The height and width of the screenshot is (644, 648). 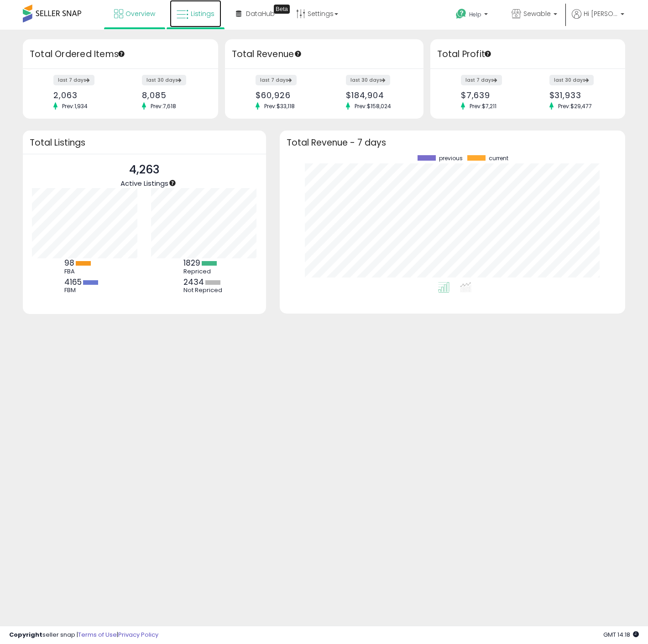 What do you see at coordinates (475, 14) in the screenshot?
I see `span: Help` at bounding box center [475, 14].